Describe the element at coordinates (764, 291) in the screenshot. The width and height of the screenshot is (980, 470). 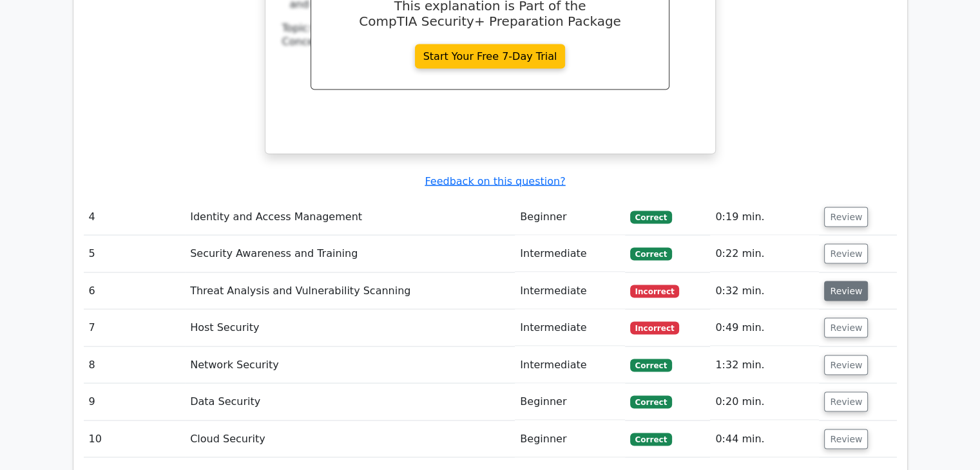
I see `td: 0:32 min.` at that location.